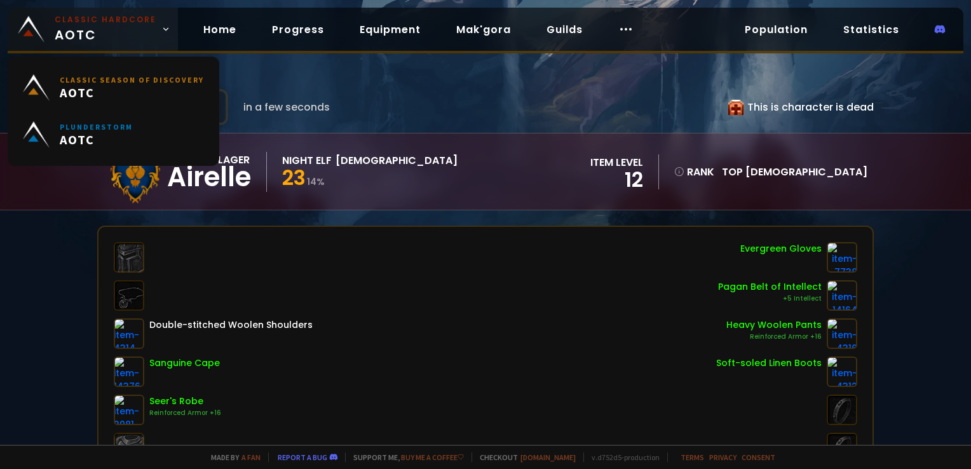 This screenshot has height=469, width=971. I want to click on div: This is character is dead, so click(801, 107).